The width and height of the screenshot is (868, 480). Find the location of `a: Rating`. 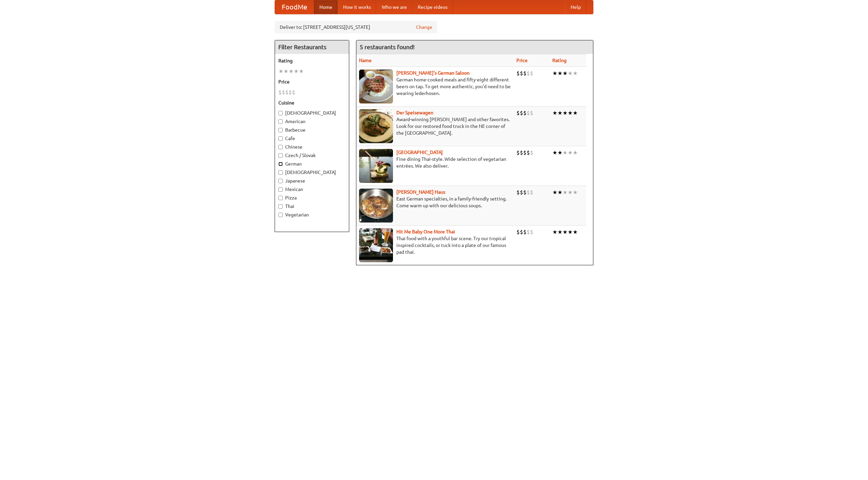

a: Rating is located at coordinates (560, 60).